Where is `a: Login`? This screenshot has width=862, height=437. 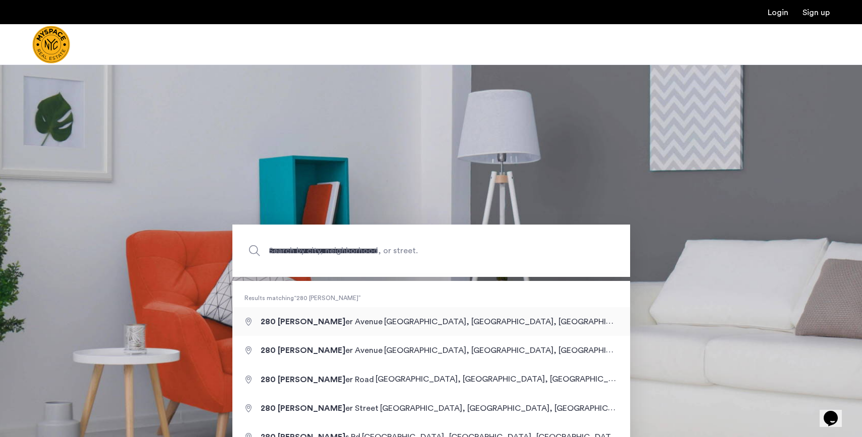
a: Login is located at coordinates (778, 13).